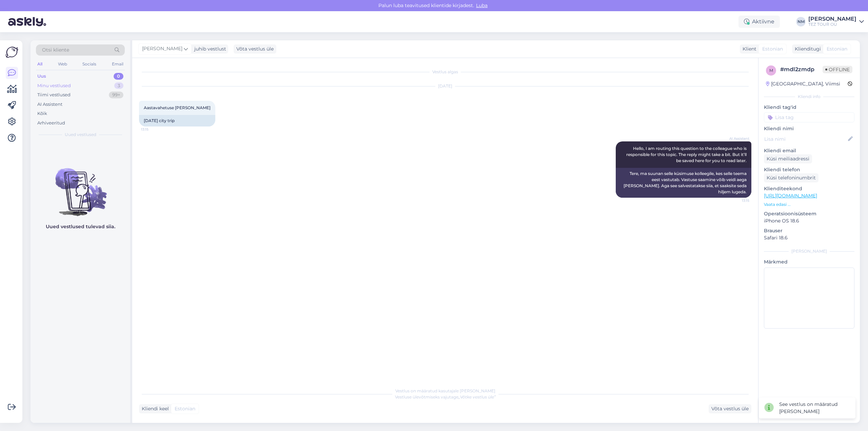 This screenshot has width=868, height=431. I want to click on p: Kliendi telefon, so click(809, 170).